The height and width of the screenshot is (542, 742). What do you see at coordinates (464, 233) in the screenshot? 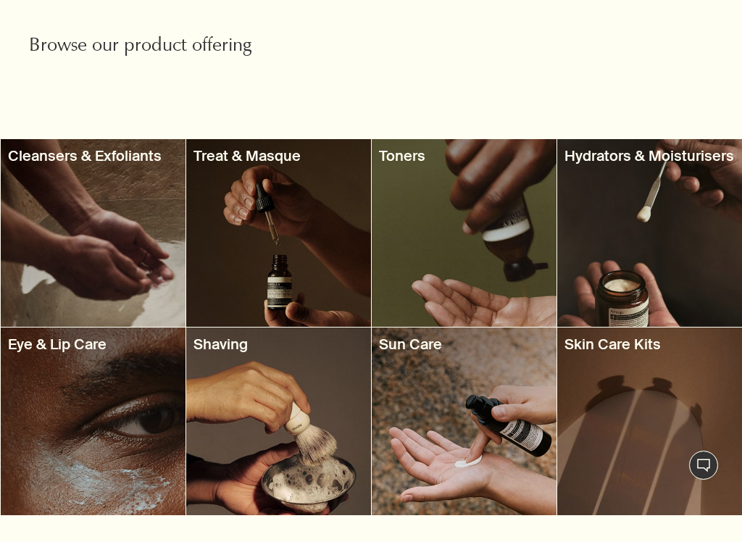
I see `a: decorativeToners` at bounding box center [464, 233].